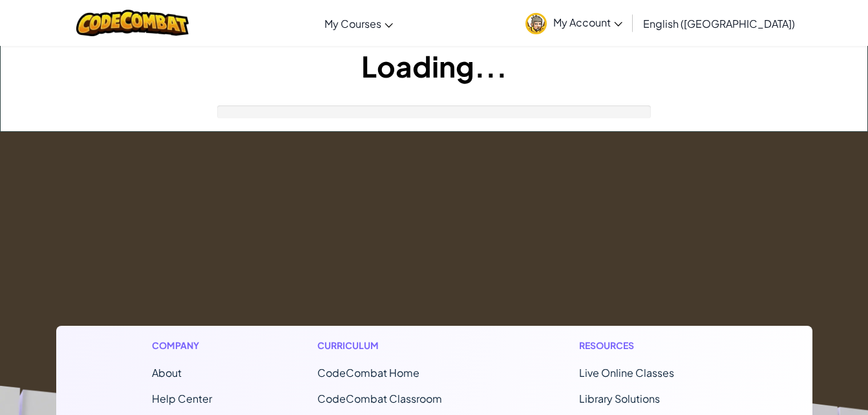 Image resolution: width=868 pixels, height=415 pixels. I want to click on a: Help Center, so click(181, 399).